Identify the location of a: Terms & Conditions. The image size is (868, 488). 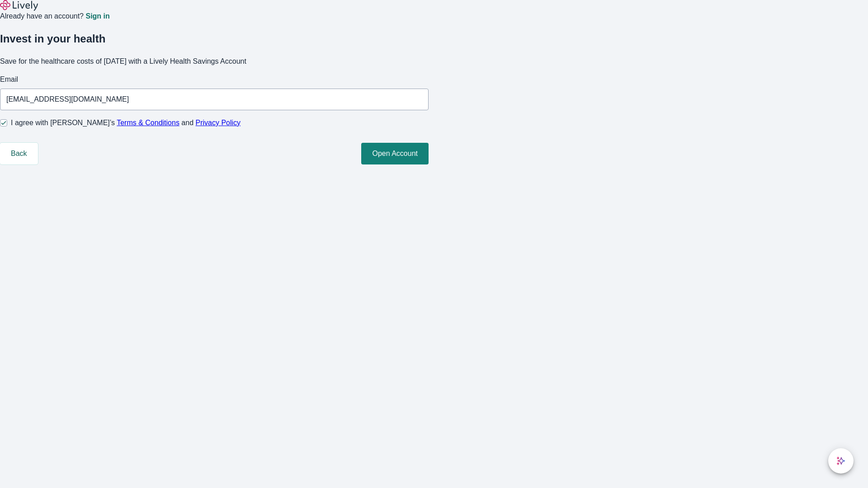
(148, 123).